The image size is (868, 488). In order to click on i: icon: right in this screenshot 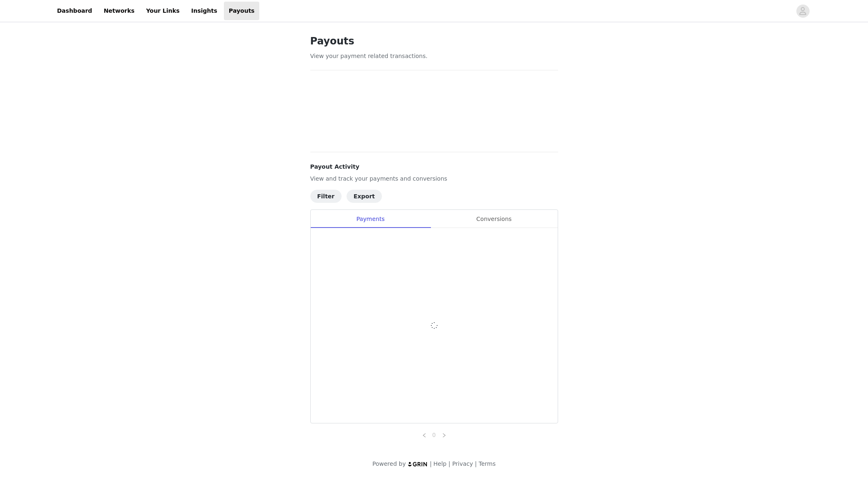, I will do `click(444, 435)`.